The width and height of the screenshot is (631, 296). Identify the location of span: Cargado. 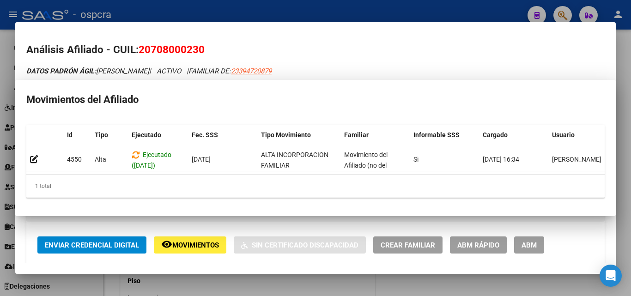
(495, 135).